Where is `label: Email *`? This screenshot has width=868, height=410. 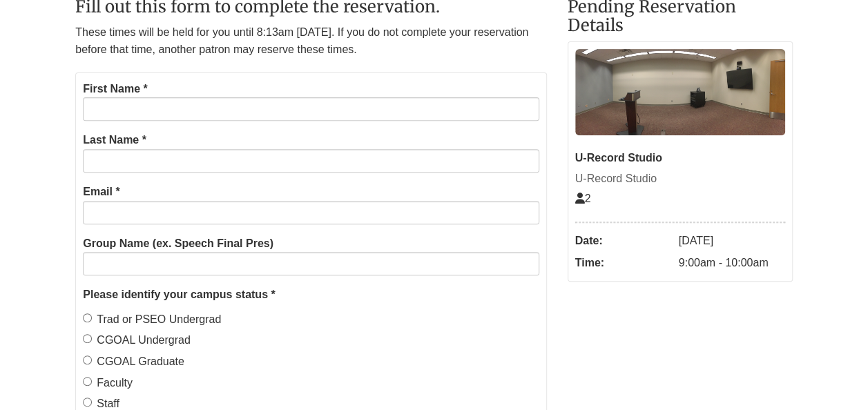 label: Email * is located at coordinates (101, 192).